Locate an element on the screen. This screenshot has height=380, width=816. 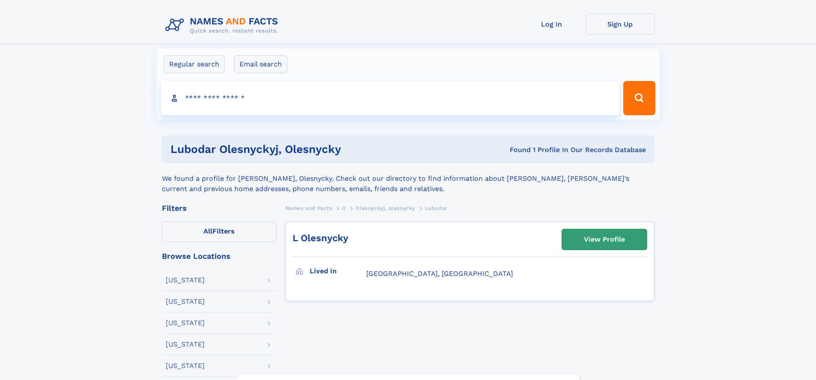
span: Lubodar is located at coordinates (436, 208).